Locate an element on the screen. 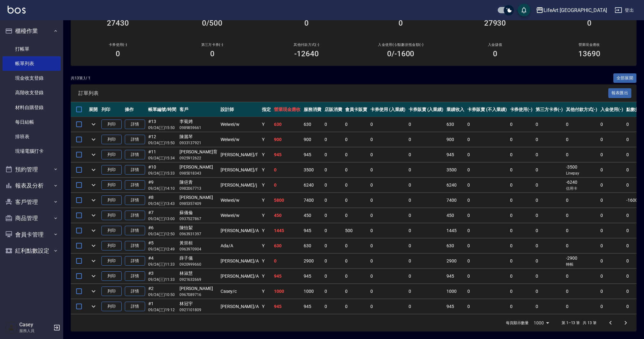 This screenshot has width=644, height=339. h3: 0 /-1600 is located at coordinates (401, 54).